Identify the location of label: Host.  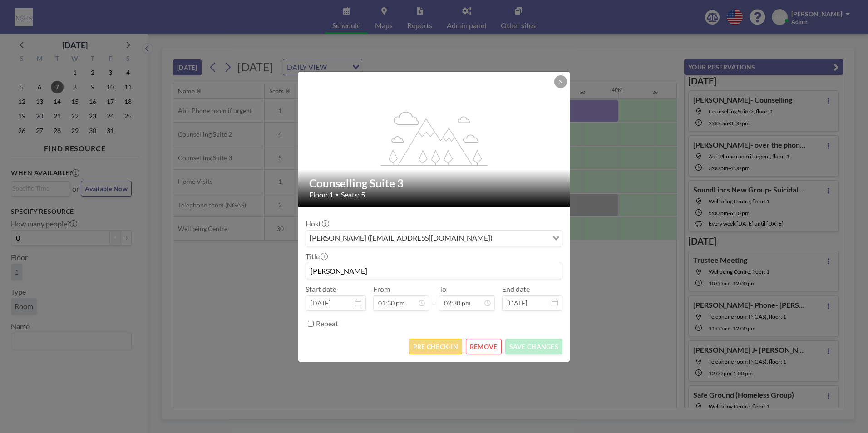
(317, 224).